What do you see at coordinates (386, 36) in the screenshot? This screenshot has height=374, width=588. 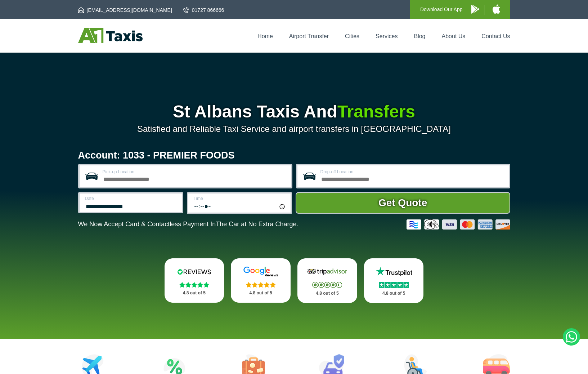 I see `a: Services` at bounding box center [386, 36].